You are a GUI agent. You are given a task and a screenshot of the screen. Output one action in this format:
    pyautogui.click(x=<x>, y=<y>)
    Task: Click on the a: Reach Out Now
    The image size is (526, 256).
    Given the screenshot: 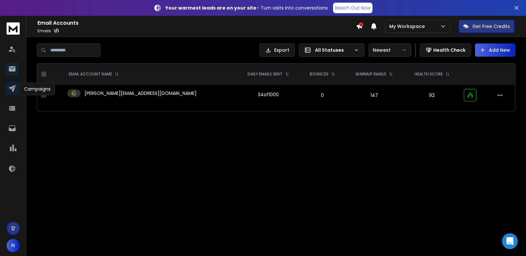 What is the action you would take?
    pyautogui.click(x=353, y=8)
    